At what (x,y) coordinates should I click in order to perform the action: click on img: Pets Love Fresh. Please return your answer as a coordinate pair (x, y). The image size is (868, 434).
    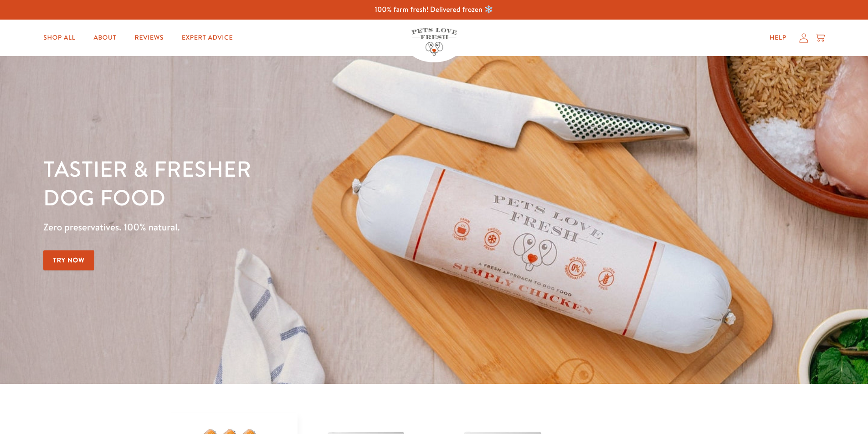
    Looking at the image, I should click on (434, 42).